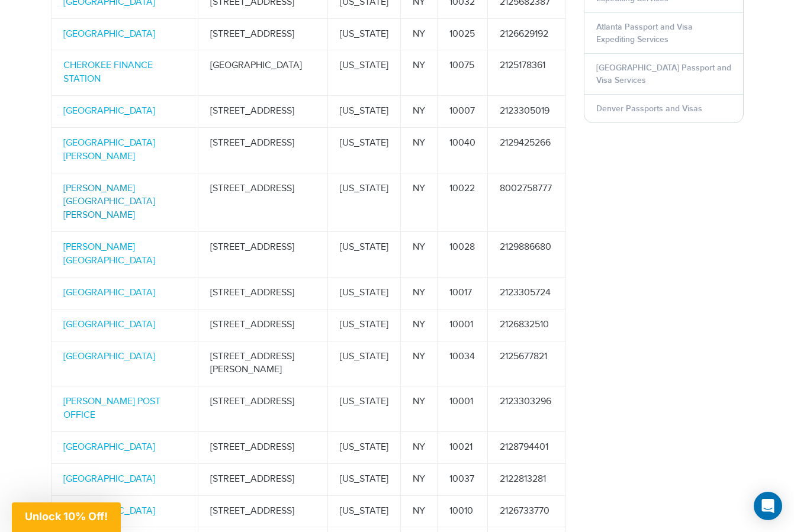 This screenshot has height=532, width=794. What do you see at coordinates (462, 34) in the screenshot?
I see `td: 10025` at bounding box center [462, 34].